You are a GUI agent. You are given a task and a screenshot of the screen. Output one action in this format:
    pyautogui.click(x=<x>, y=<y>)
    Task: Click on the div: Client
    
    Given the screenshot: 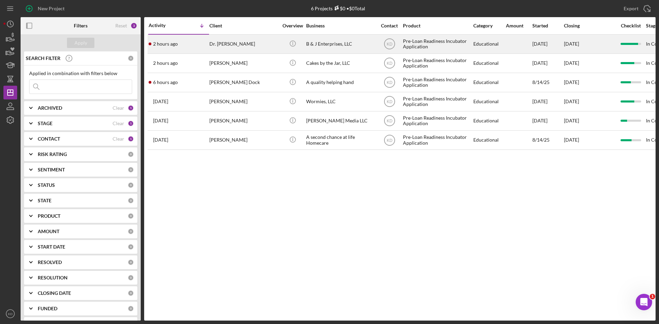 What is the action you would take?
    pyautogui.click(x=244, y=26)
    